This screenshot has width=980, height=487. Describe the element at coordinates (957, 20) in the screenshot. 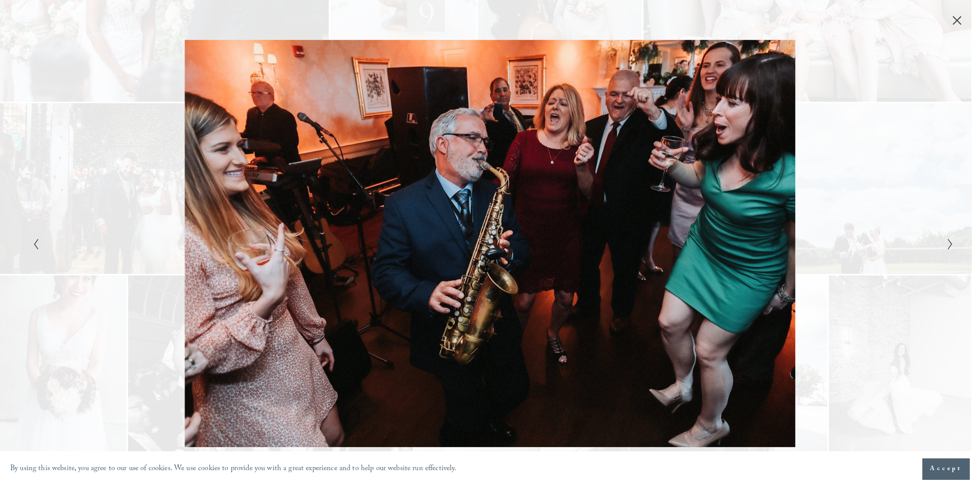

I see `button: Close` at that location.